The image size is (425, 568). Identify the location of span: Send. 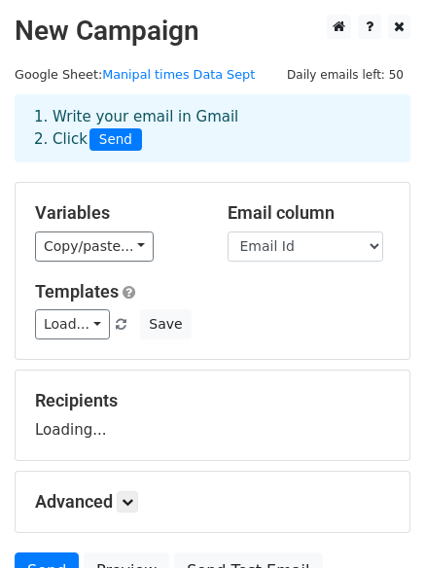
(116, 140).